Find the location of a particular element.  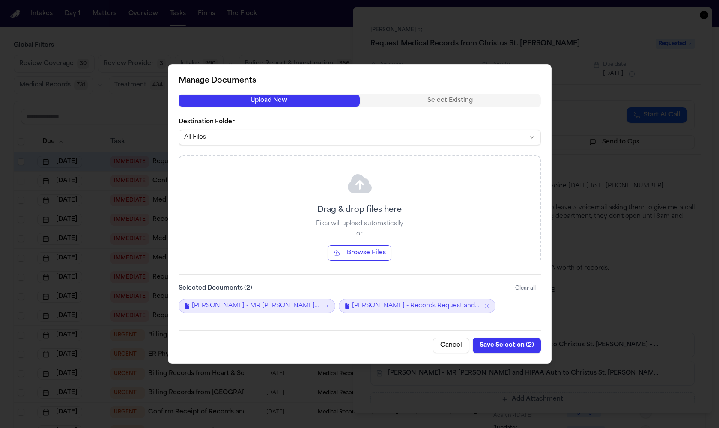

label: Destination Folder is located at coordinates (360, 122).